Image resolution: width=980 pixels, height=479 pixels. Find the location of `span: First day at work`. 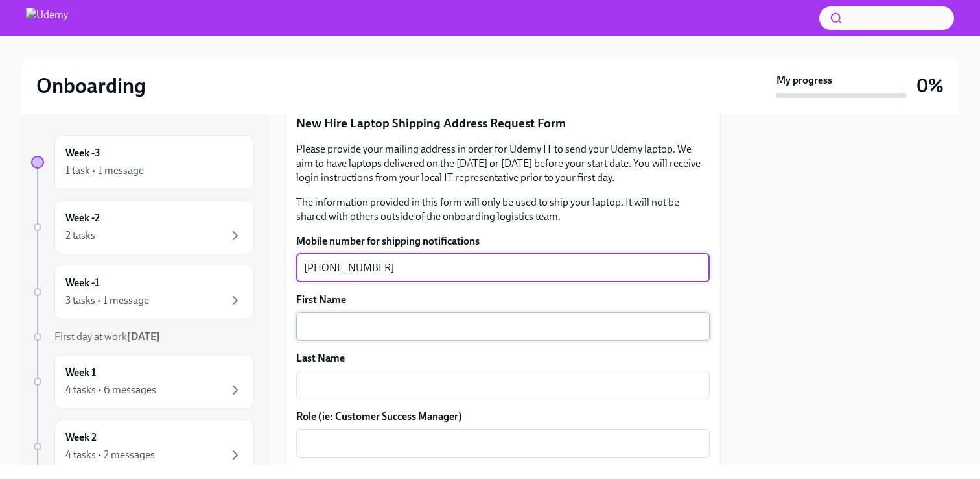

span: First day at work is located at coordinates (107, 336).